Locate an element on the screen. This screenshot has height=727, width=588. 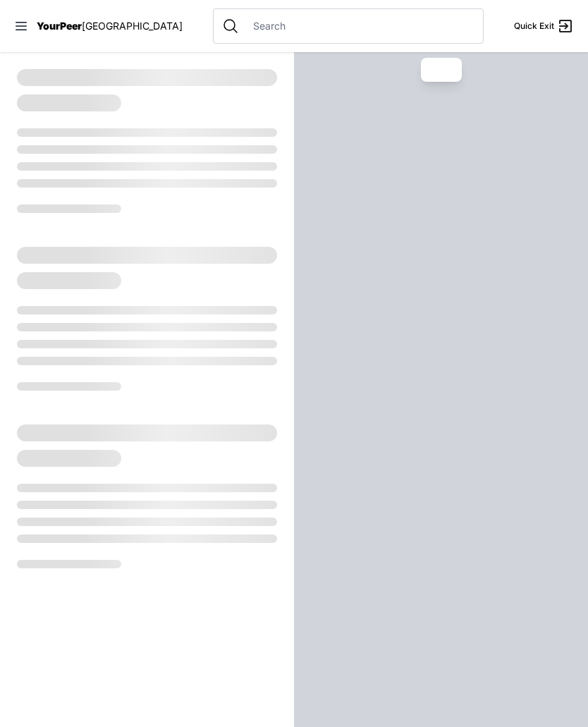
a: Quick Exit is located at coordinates (544, 26).